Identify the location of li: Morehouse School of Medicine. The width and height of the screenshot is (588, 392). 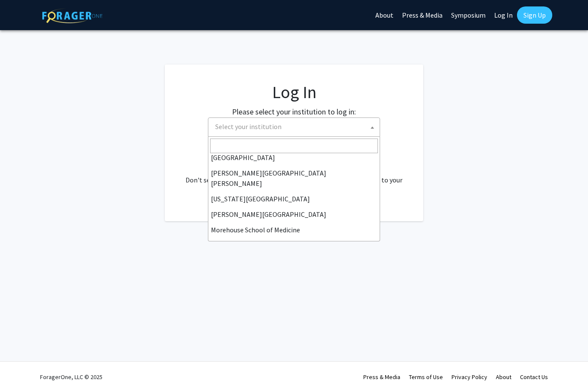
(294, 230).